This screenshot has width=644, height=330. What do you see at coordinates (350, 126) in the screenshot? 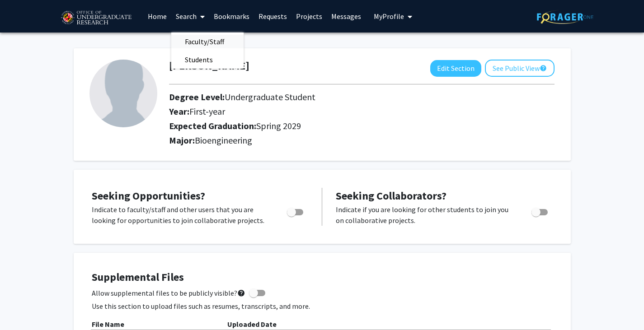
I see `h2: Expected Graduation:` at bounding box center [350, 126].